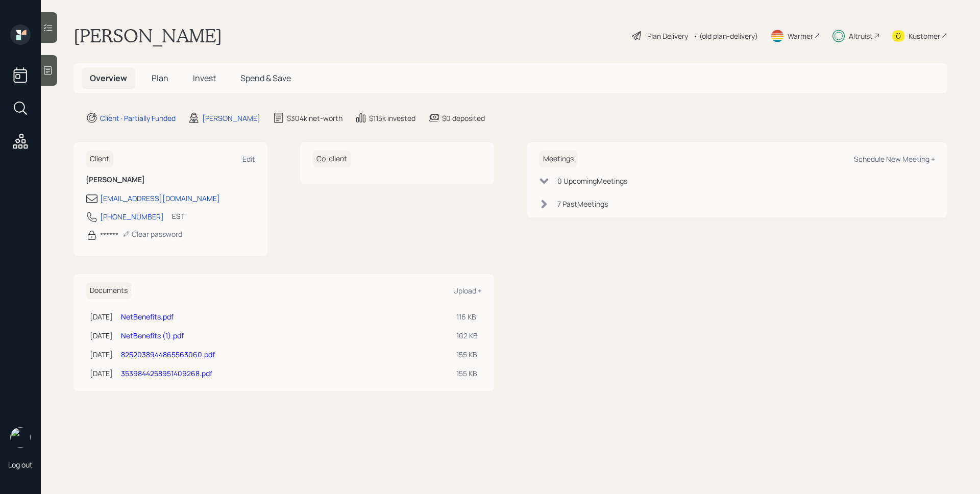 The image size is (980, 494). I want to click on div: $304k net-worth, so click(314, 118).